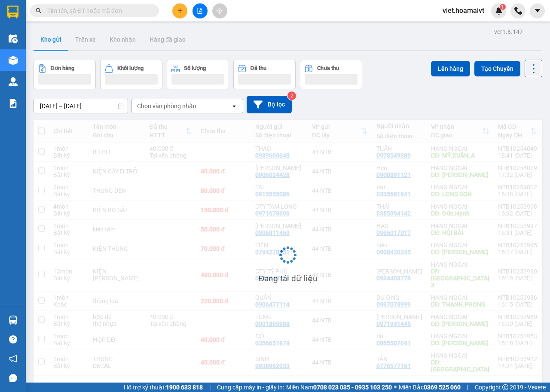 The width and height of the screenshot is (550, 392). What do you see at coordinates (198, 74) in the screenshot?
I see `button: Số lượng` at bounding box center [198, 74].